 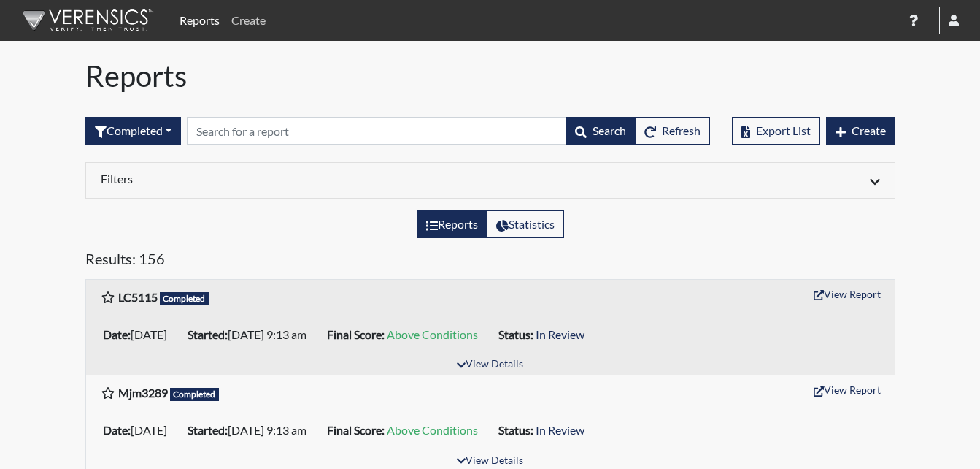 I want to click on button: Search, so click(x=601, y=131).